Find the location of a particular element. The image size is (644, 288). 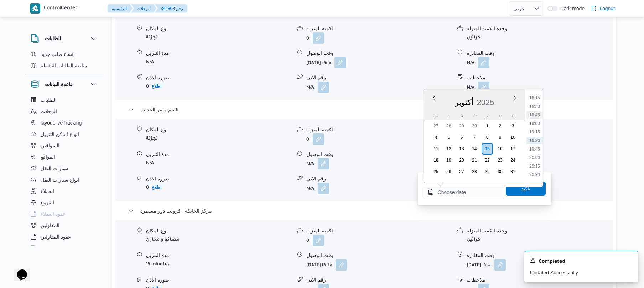

div: day-19 is located at coordinates (449, 160).